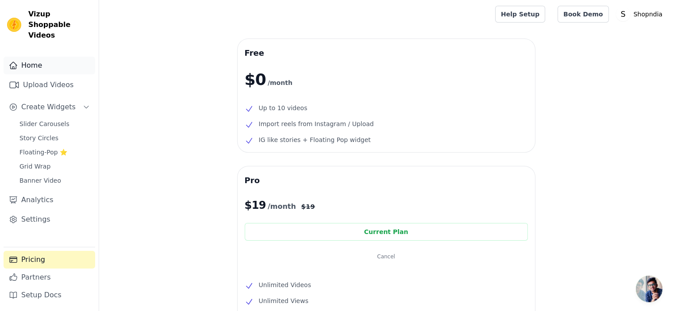  Describe the element at coordinates (49, 66) in the screenshot. I see `a: Home` at that location.